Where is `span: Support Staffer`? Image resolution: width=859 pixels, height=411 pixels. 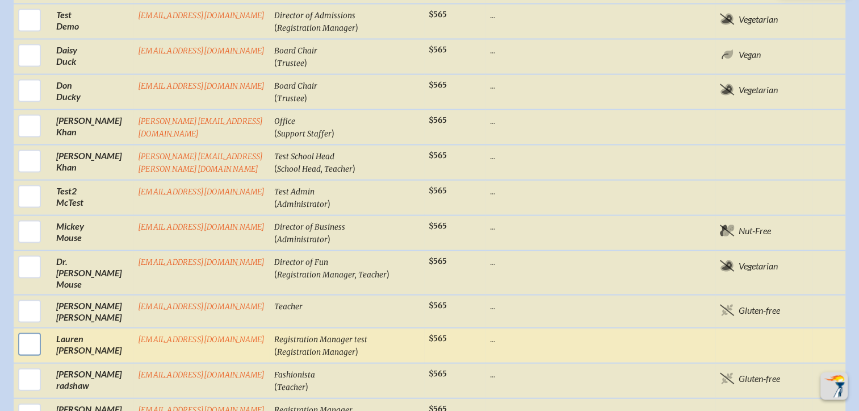
span: Support Staffer is located at coordinates (304, 133).